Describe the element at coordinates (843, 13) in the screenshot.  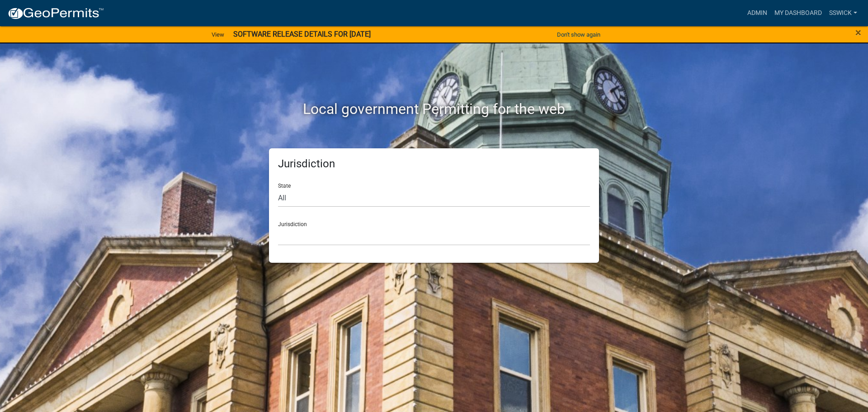
I see `a: sswick` at that location.